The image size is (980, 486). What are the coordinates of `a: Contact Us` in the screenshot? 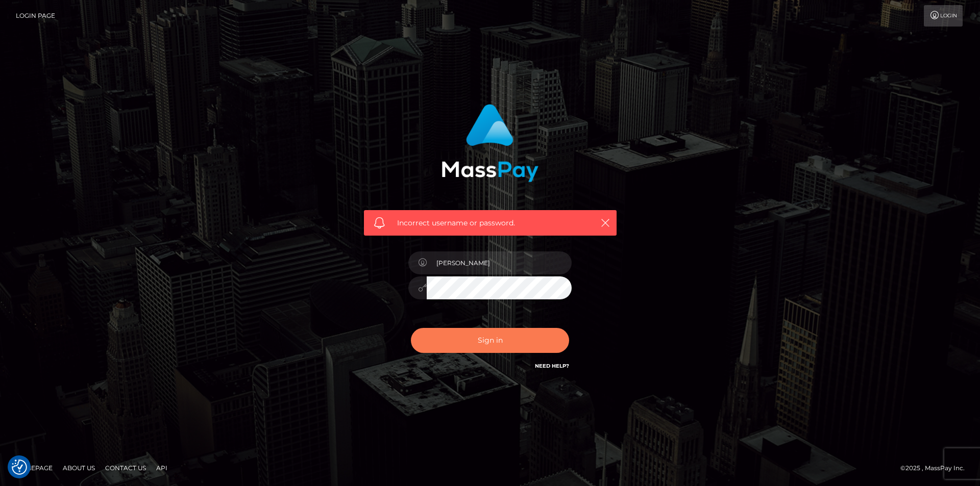 It's located at (125, 468).